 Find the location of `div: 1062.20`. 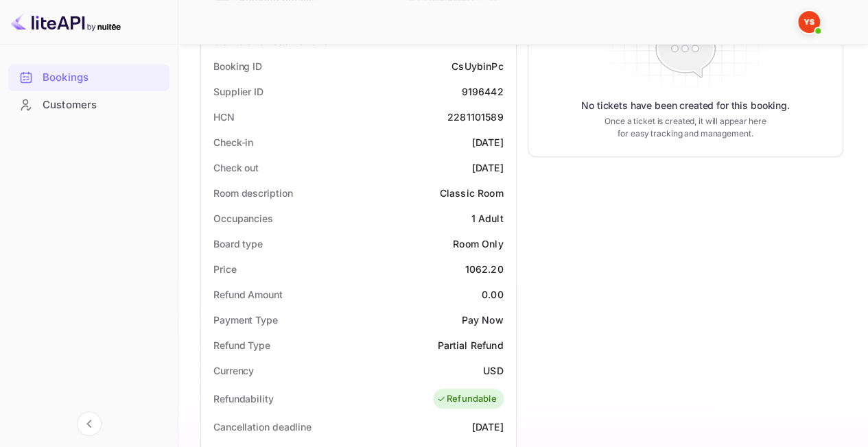

div: 1062.20 is located at coordinates (483, 269).